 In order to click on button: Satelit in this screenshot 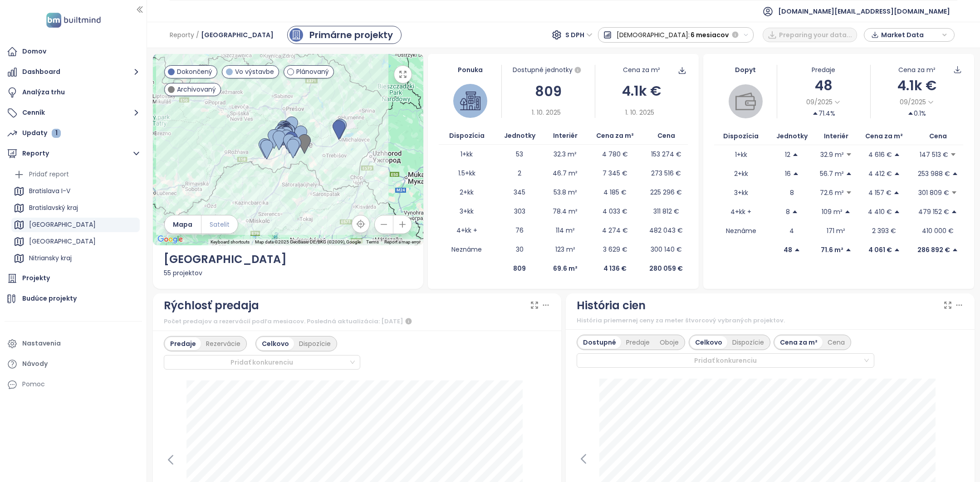, I will do `click(219, 224)`.